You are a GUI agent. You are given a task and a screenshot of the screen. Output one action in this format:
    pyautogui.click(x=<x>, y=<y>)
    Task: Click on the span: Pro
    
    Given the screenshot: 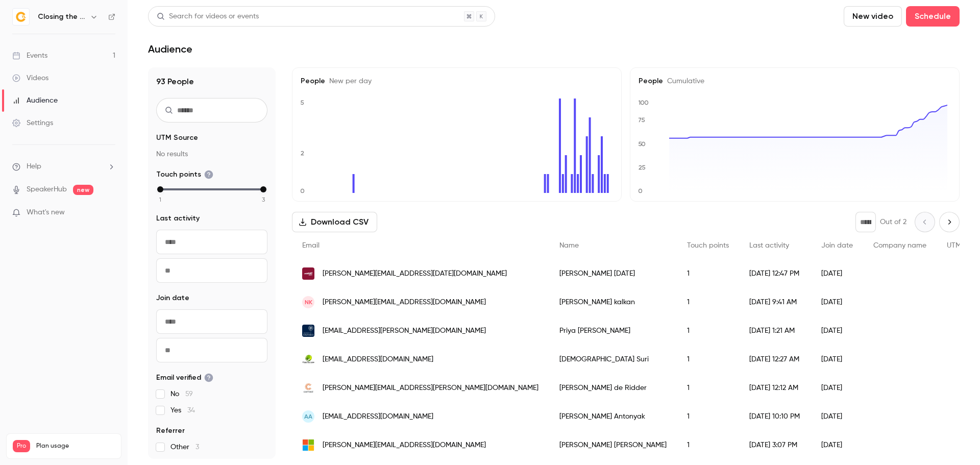 What is the action you would take?
    pyautogui.click(x=22, y=446)
    